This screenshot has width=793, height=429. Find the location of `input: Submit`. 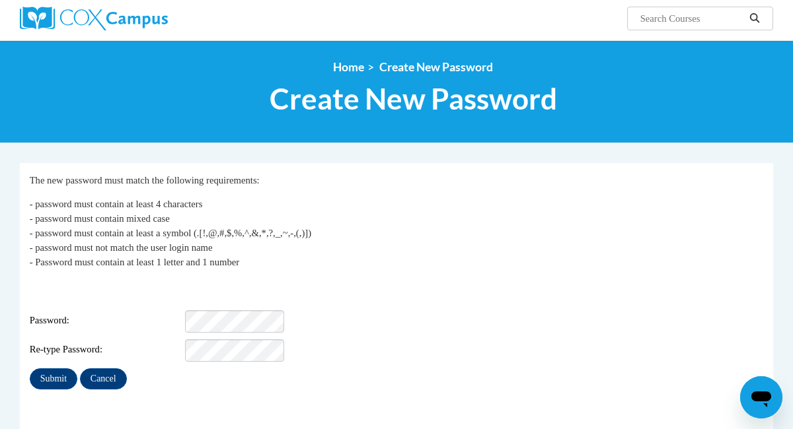

input: Submit is located at coordinates (54, 379).